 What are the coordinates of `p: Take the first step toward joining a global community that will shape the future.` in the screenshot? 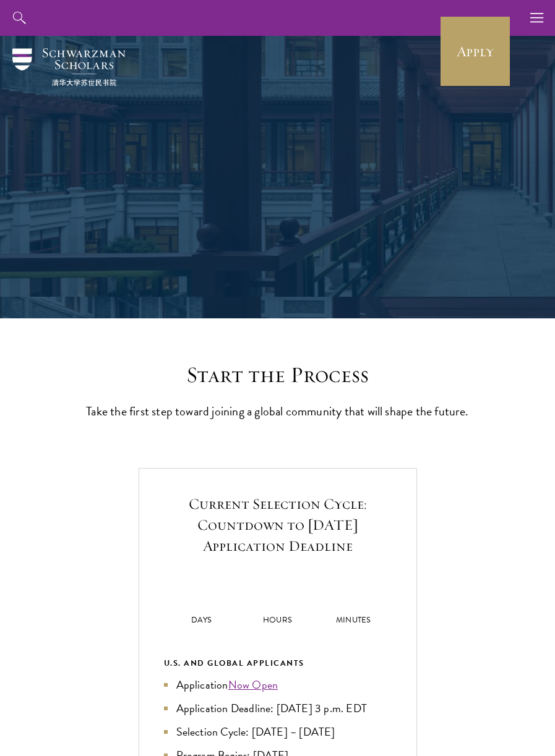 It's located at (278, 411).